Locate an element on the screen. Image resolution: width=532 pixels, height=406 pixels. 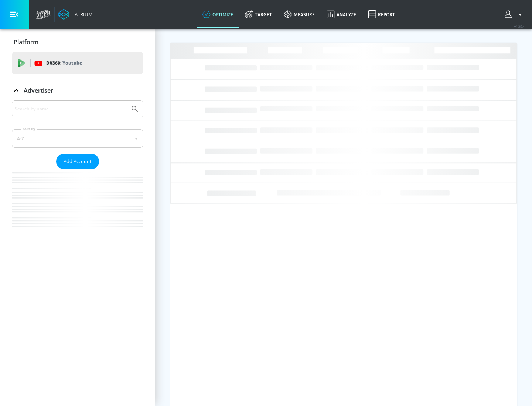
span: v 4.25.4 is located at coordinates (520, 26).